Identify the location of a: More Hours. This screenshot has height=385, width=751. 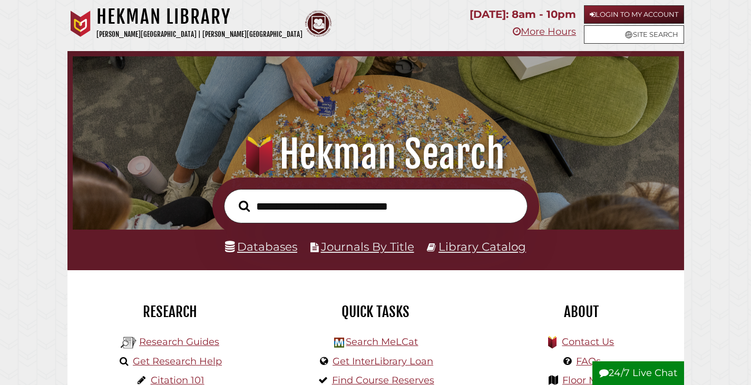
(545, 32).